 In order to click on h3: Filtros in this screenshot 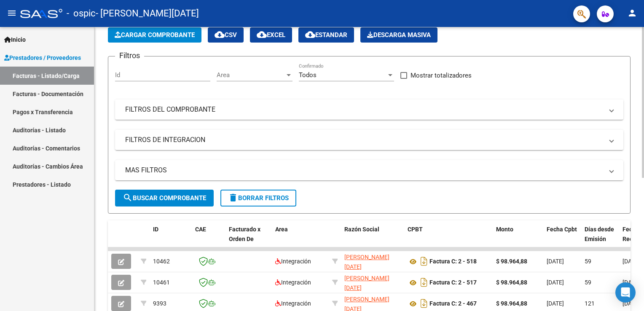, I will do `click(129, 56)`.